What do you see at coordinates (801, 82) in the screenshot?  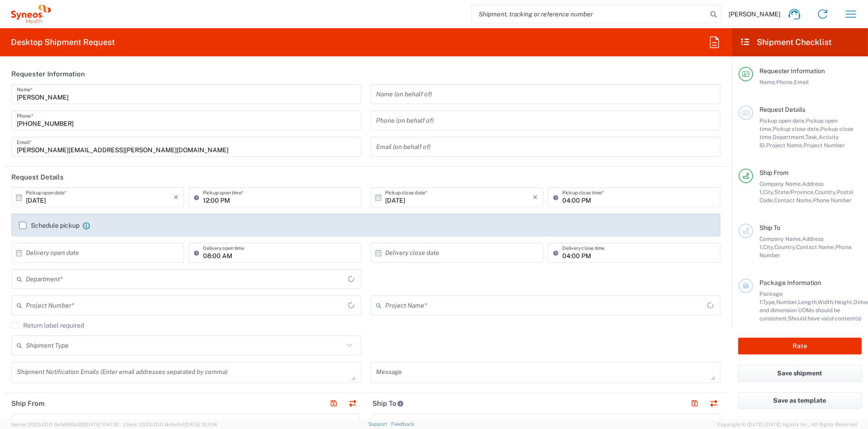 I see `span: Email` at bounding box center [801, 82].